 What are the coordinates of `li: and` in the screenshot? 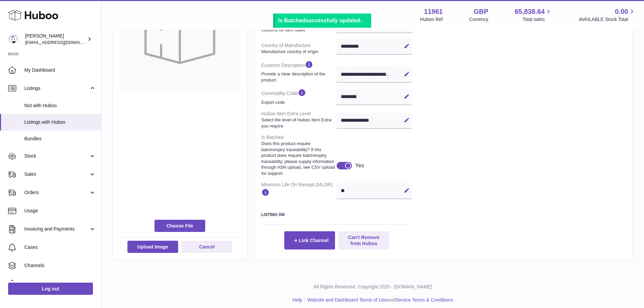 It's located at (379, 300).